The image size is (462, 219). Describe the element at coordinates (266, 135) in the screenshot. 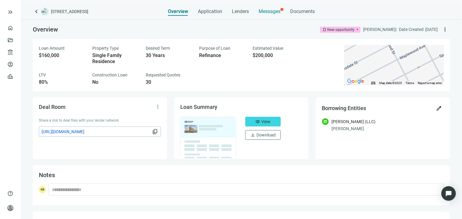

I see `span: Download` at that location.